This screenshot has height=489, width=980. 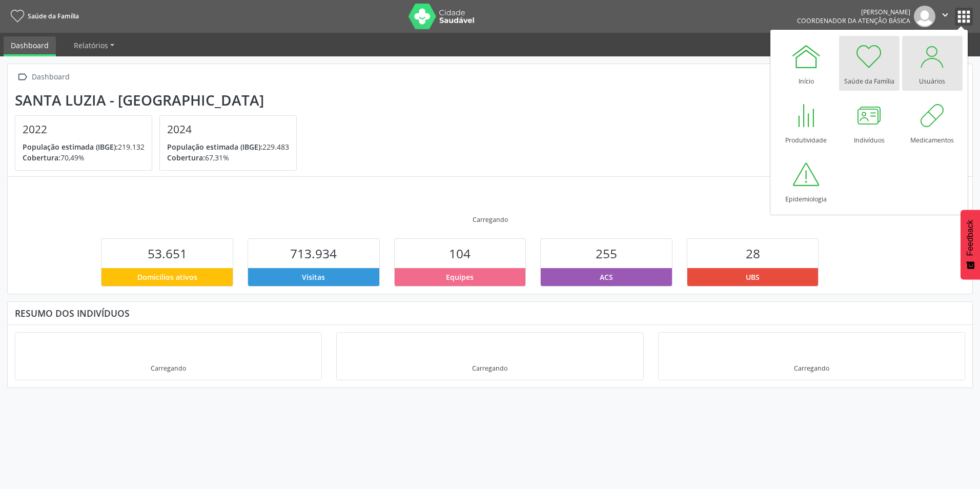 I want to click on button: apps, so click(x=964, y=17).